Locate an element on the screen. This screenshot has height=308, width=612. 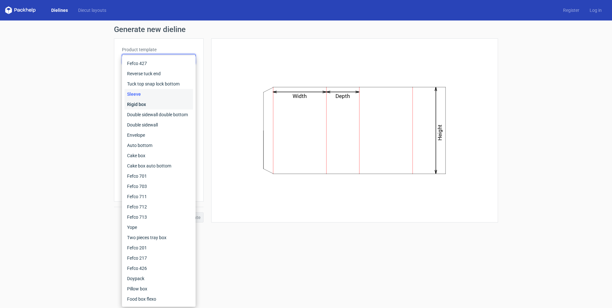
div: Fefco 703 is located at coordinates (159, 186).